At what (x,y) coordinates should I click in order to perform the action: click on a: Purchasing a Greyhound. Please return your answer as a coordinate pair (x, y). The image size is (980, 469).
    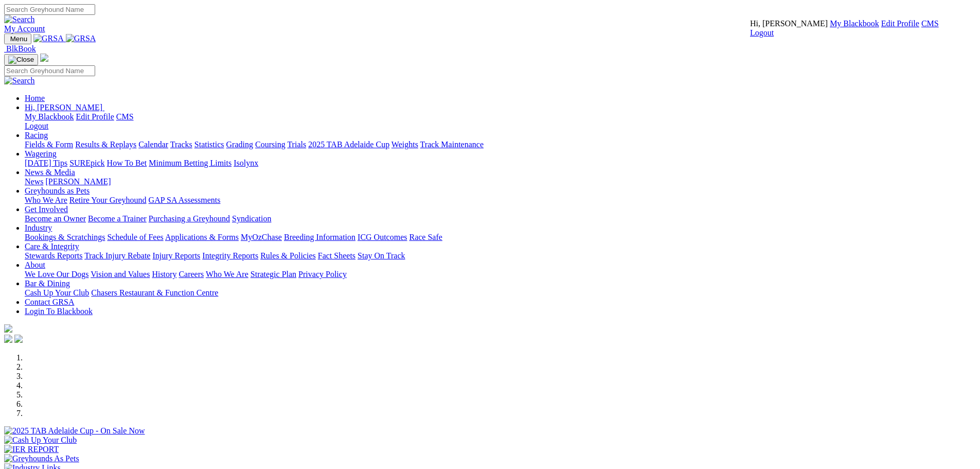
    Looking at the image, I should click on (189, 218).